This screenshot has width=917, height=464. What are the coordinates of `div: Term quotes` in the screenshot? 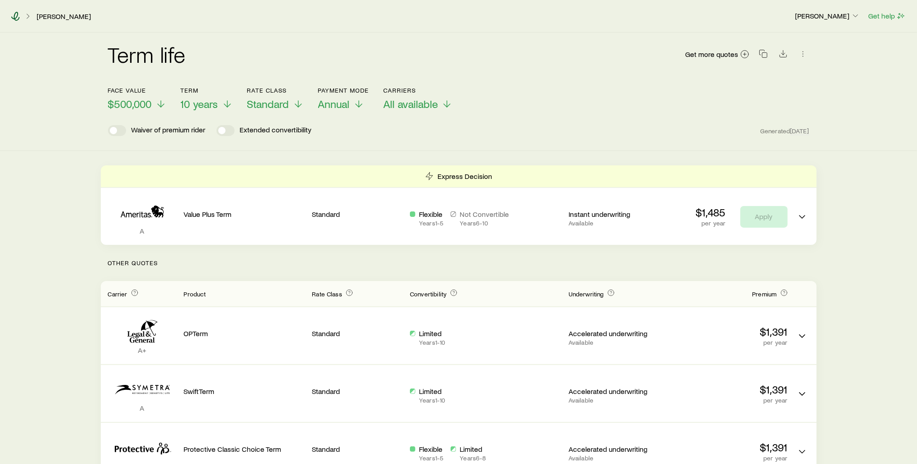 It's located at (459, 205).